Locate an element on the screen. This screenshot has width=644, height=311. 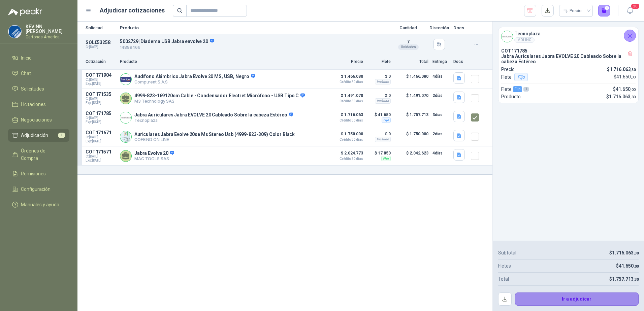
a: Negociaciones is located at coordinates (39, 120).